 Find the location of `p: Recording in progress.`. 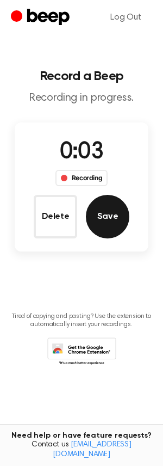

p: Recording in progress. is located at coordinates (82, 98).